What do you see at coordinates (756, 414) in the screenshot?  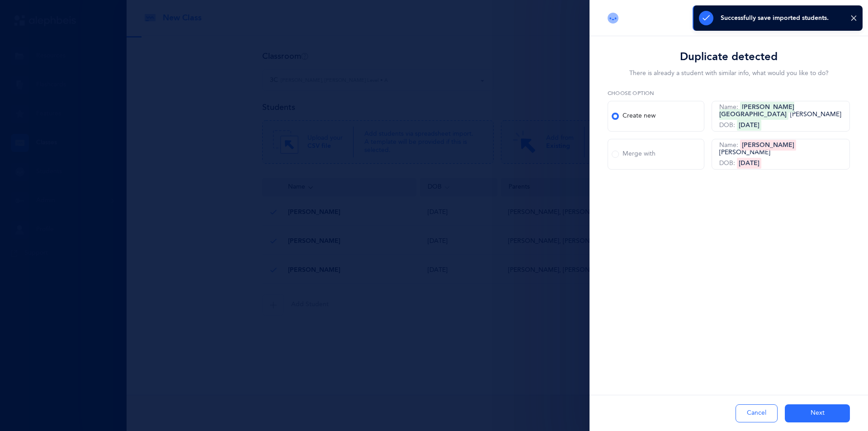 I see `button: Cancel` at bounding box center [756, 414].